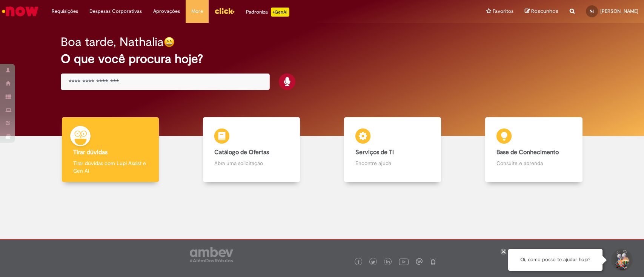  Describe the element at coordinates (211, 255) in the screenshot. I see `img: logo_footer_ambev_rotulo_gray.png` at that location.